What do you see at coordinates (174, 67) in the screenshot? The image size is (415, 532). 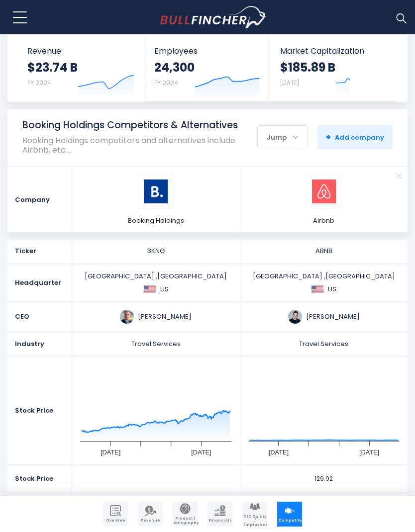 I see `strong: 24,300` at bounding box center [174, 67].